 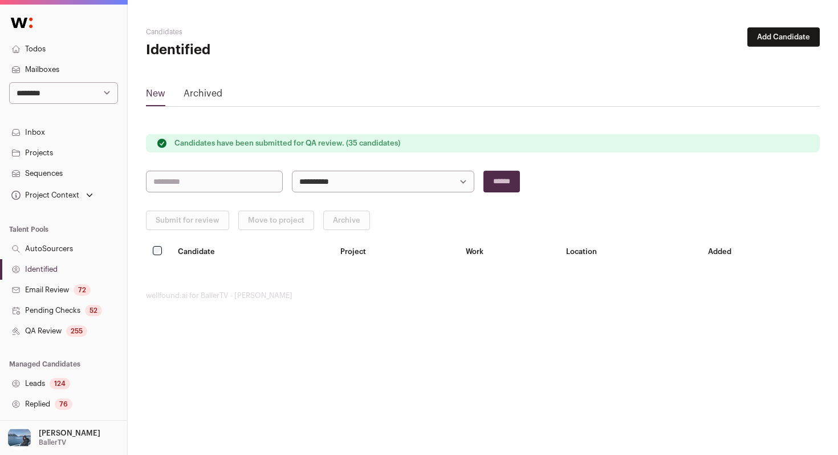 What do you see at coordinates (82, 290) in the screenshot?
I see `div: 72` at bounding box center [82, 290].